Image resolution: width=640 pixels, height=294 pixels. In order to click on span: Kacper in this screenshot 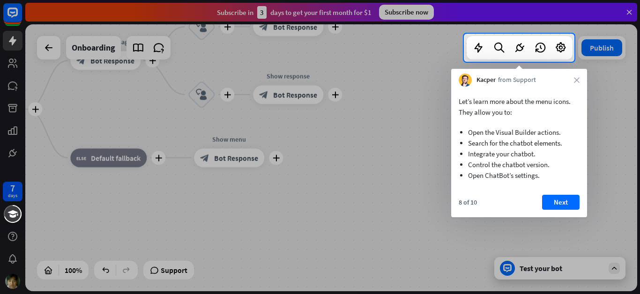, I will do `click(486, 80)`.